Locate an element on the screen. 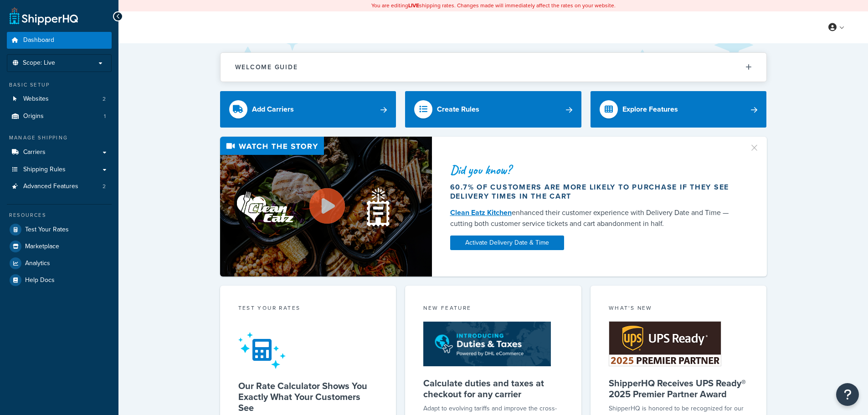  a: Explore Features is located at coordinates (678, 109).